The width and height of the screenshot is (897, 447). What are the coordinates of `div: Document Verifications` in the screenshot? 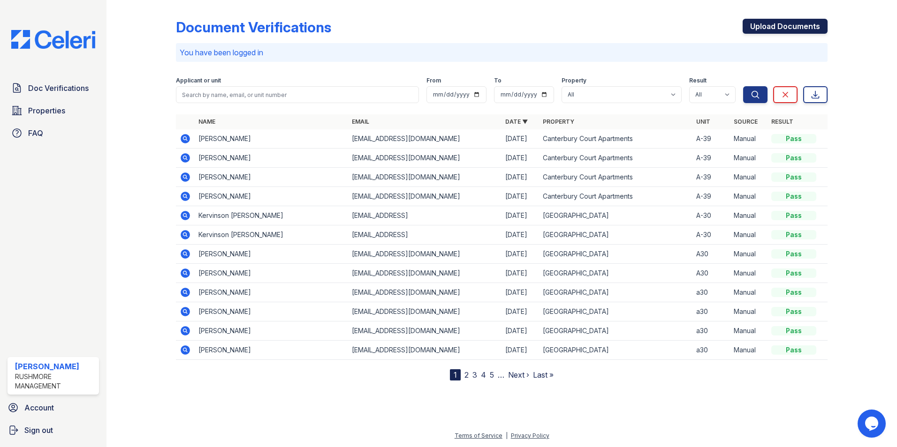 It's located at (253, 27).